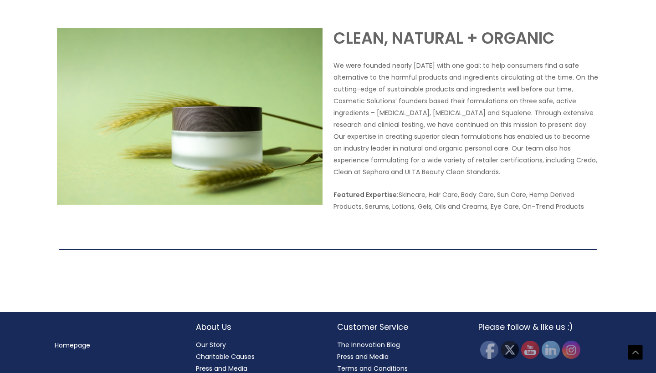  Describe the element at coordinates (444, 38) in the screenshot. I see `strong: CLEAN, NATURAL + ORGANIC` at that location.